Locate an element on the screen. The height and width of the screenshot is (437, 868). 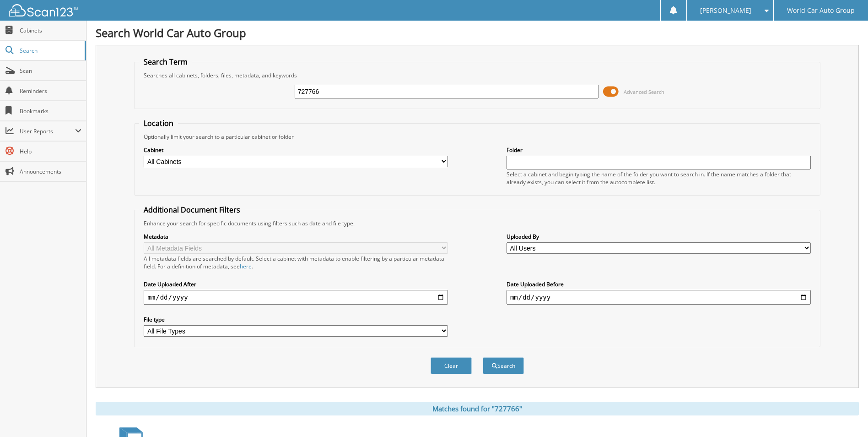
span: Cabinets is located at coordinates (50, 31).